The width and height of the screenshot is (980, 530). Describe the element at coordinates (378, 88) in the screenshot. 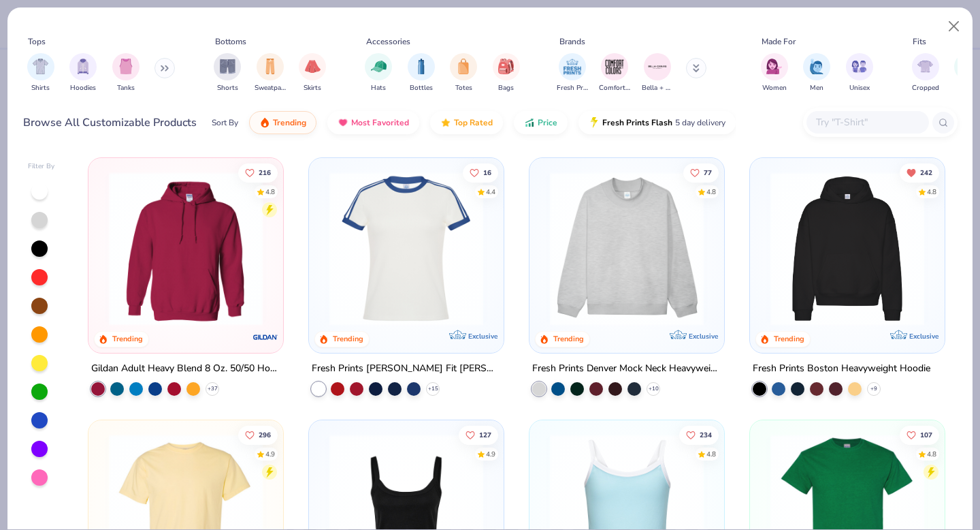

I see `span: Hats` at that location.